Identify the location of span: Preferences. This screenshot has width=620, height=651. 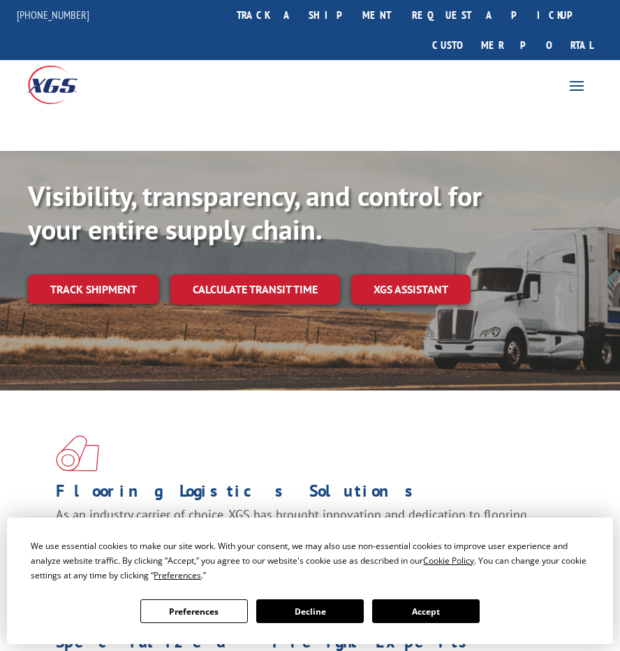
(177, 575).